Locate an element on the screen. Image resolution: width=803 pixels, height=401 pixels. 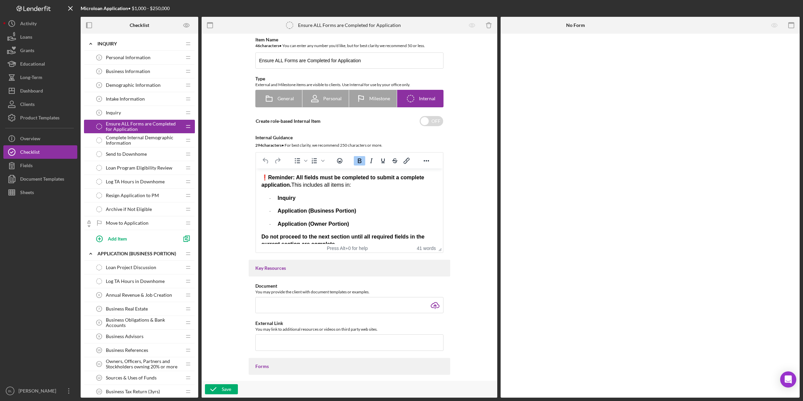
tspan: 7 is located at coordinates (99, 309).